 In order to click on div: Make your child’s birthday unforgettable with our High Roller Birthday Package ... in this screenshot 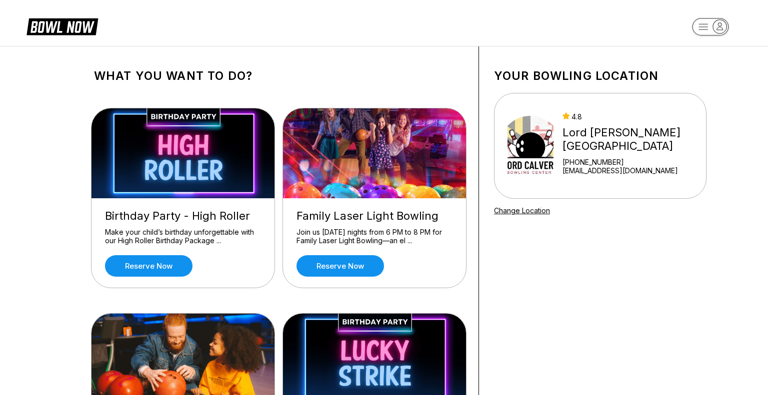, I will do `click(183, 236)`.